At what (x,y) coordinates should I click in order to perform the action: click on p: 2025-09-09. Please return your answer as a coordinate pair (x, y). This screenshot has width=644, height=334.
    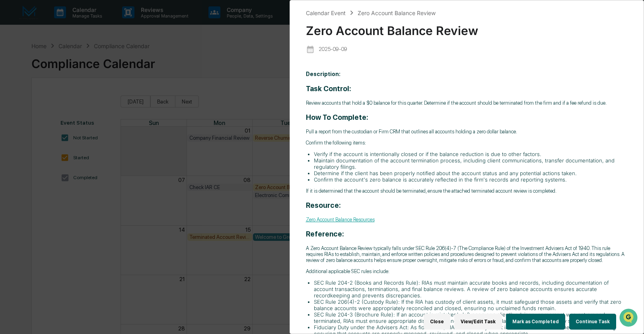
    Looking at the image, I should click on (333, 49).